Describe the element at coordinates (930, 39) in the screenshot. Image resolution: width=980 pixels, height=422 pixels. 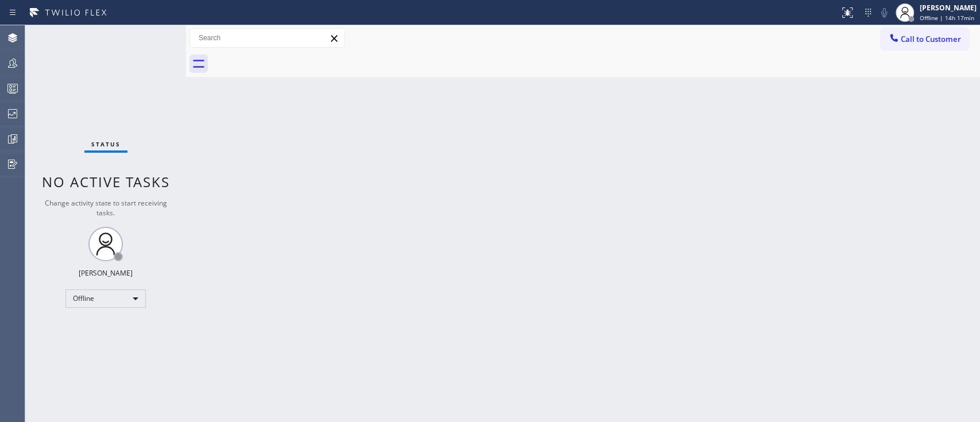
I see `span: Call to Customer` at that location.